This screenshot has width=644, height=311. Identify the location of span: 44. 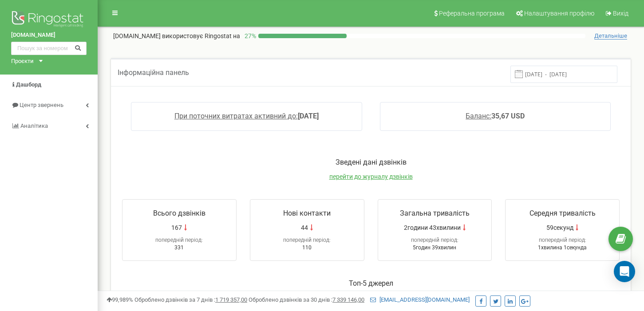
(304, 228).